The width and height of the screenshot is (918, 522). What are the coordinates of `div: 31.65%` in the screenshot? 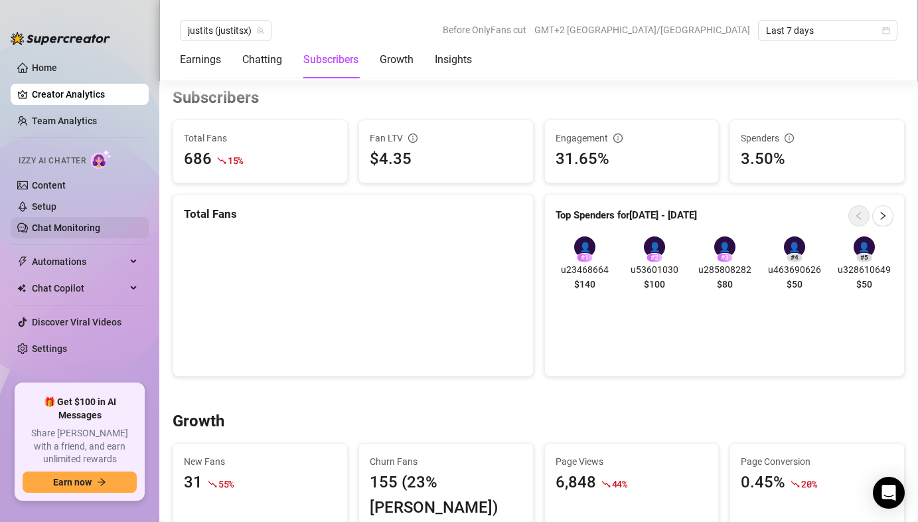 It's located at (632, 159).